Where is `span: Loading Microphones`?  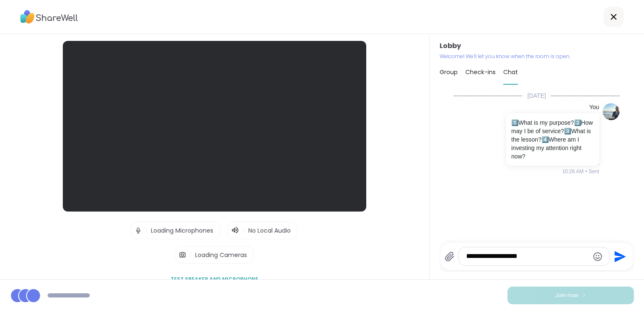 span: Loading Microphones is located at coordinates (182, 230).